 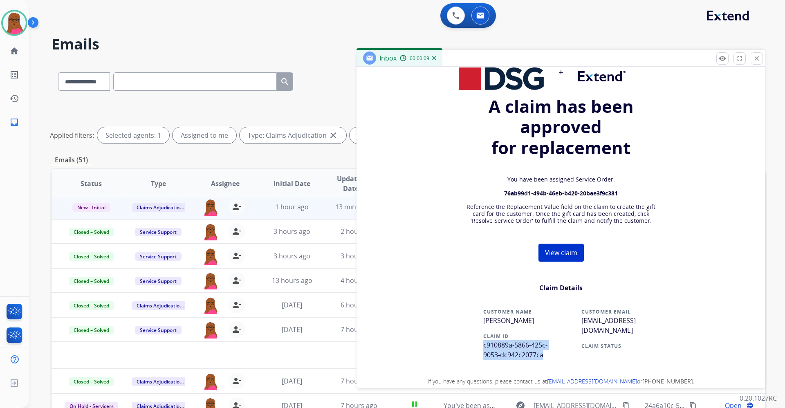 What do you see at coordinates (359, 280) in the screenshot?
I see `span: 4 hours ago` at bounding box center [359, 280].